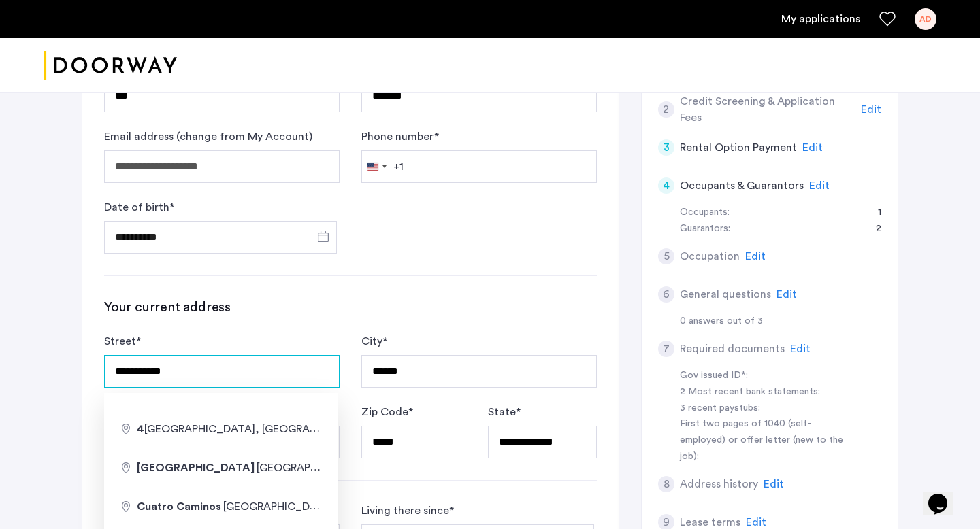 This screenshot has width=980, height=529. Describe the element at coordinates (375, 342) in the screenshot. I see `label: City *` at that location.